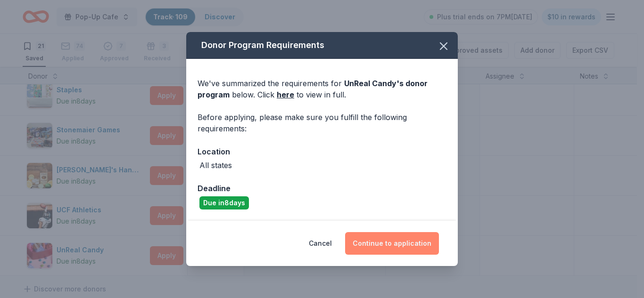 This screenshot has height=298, width=644. What do you see at coordinates (224, 203) in the screenshot?
I see `div: Due in 8 days` at bounding box center [224, 203].